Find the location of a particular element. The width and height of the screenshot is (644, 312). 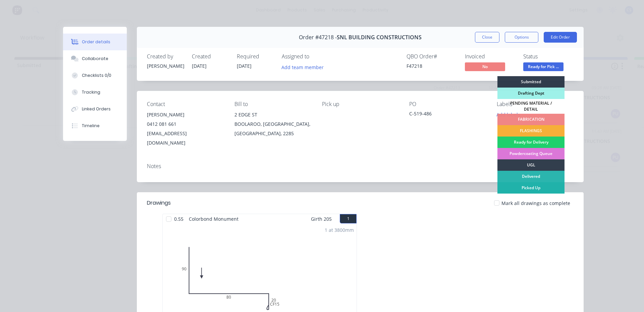

button: Order details is located at coordinates (95, 42).